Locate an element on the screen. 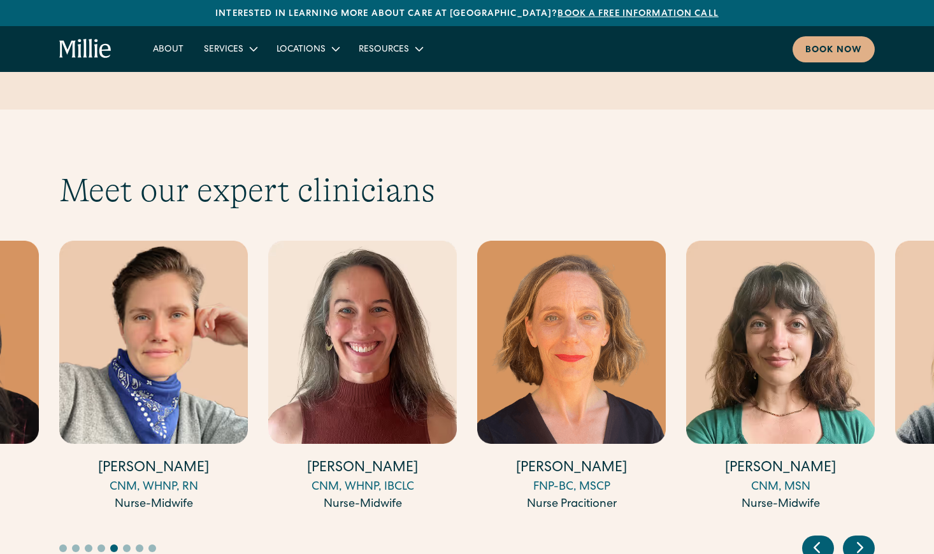 This screenshot has width=934, height=554. div: 9 / 17 is located at coordinates (154, 378).